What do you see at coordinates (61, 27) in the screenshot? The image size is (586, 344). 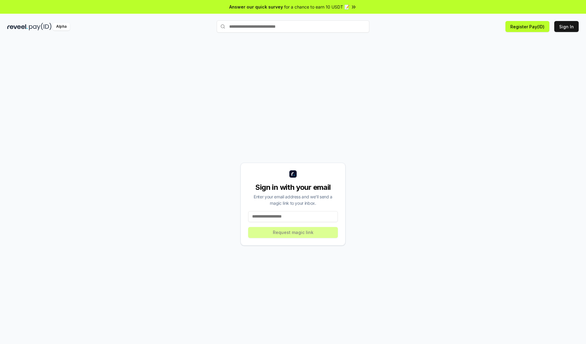 I see `div: Alpha` at bounding box center [61, 27].